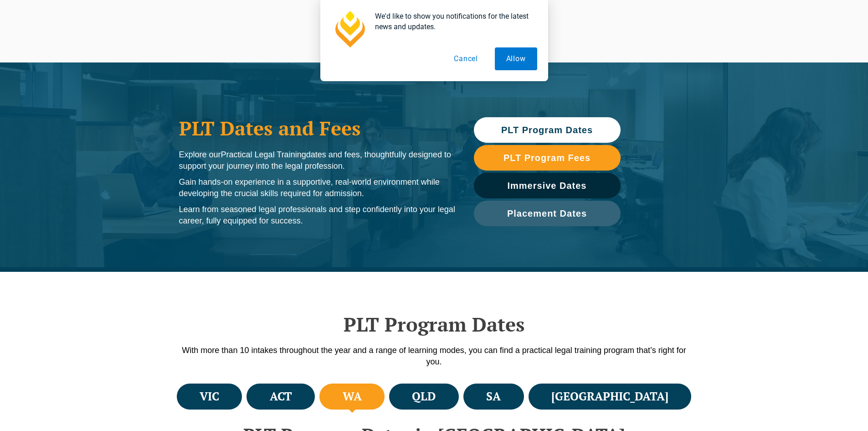  What do you see at coordinates (281, 396) in the screenshot?
I see `h4: ACT` at bounding box center [281, 396].